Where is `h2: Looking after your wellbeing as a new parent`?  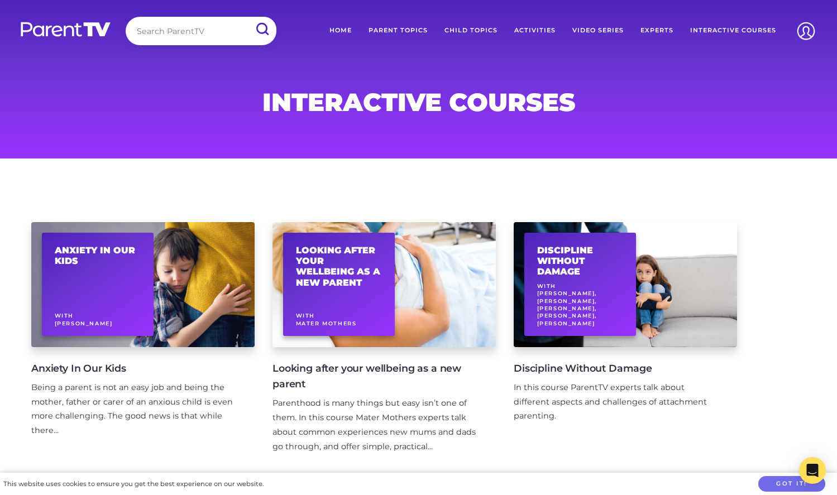 h2: Looking after your wellbeing as a new parent is located at coordinates (339, 266).